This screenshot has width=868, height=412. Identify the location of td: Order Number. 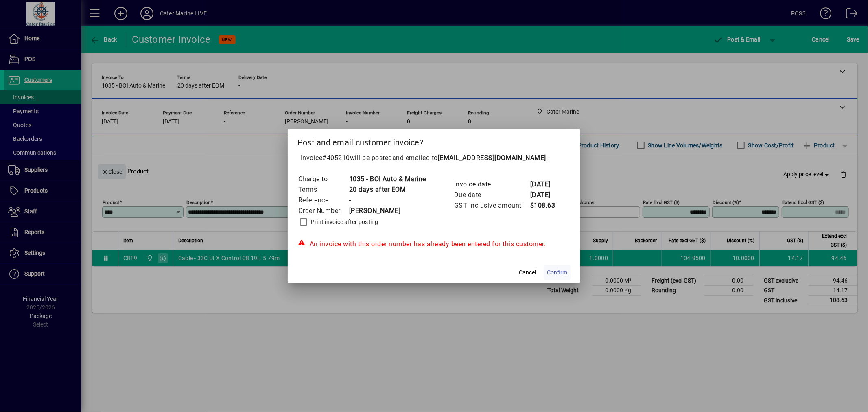
(323, 211).